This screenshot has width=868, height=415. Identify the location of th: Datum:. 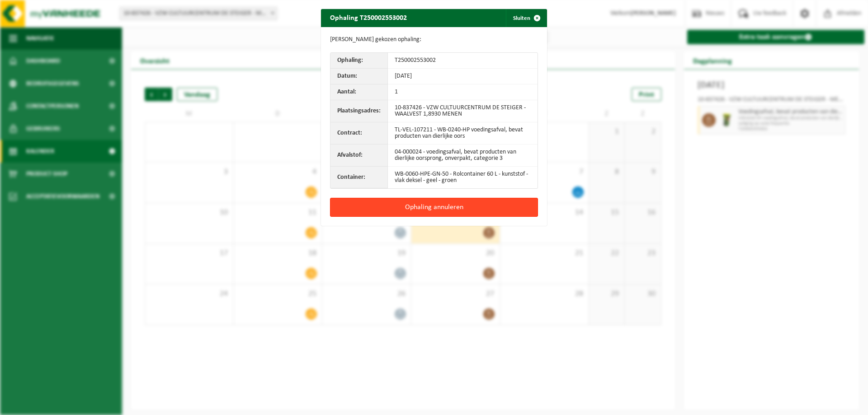
(359, 76).